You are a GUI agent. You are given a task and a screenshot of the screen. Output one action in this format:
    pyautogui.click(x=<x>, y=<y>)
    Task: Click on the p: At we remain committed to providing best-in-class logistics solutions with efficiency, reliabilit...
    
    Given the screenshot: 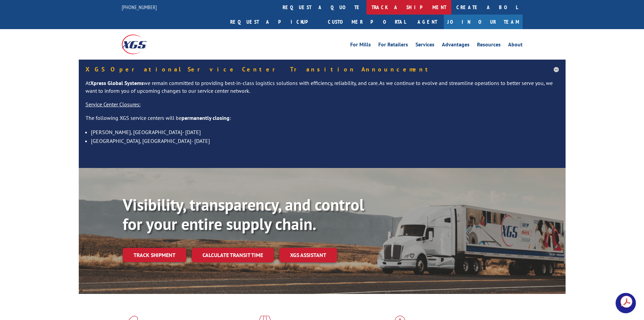 What is the action you would take?
    pyautogui.click(x=322, y=90)
    